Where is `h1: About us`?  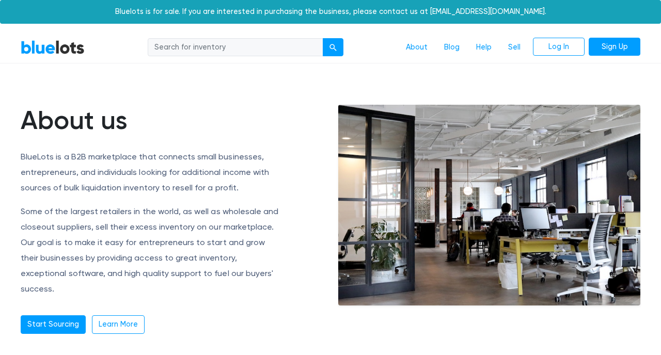
h1: About us is located at coordinates (151, 120).